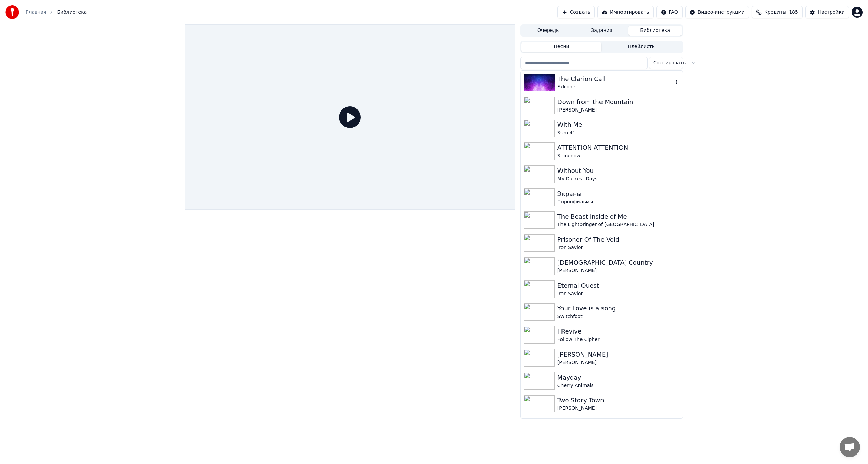  I want to click on div: Настройки, so click(831, 12).